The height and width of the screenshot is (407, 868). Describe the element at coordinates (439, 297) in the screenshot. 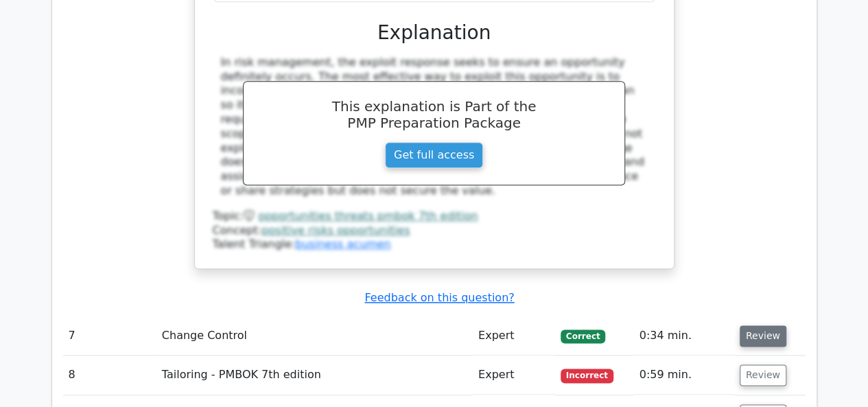

I see `u: Feedback on this question?` at that location.